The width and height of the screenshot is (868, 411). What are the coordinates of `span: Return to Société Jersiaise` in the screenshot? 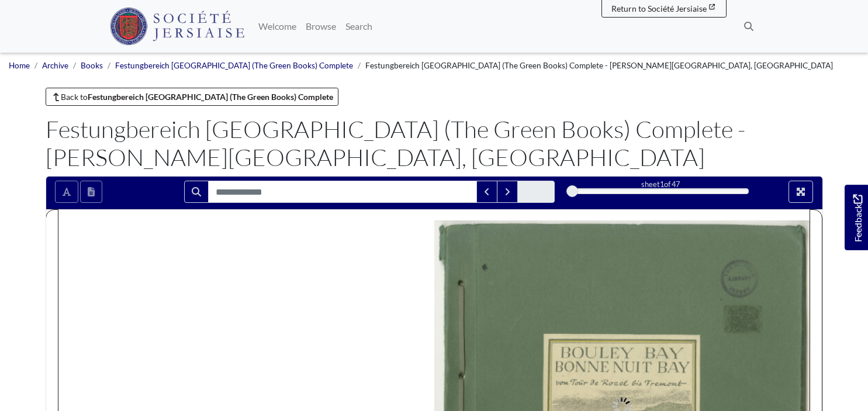 It's located at (659, 9).